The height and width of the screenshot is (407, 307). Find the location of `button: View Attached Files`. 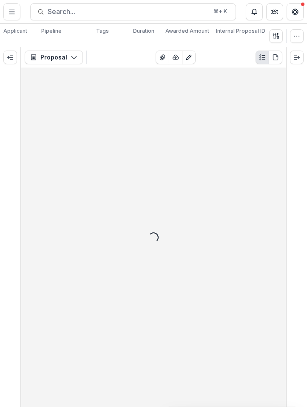

button: View Attached Files is located at coordinates (162, 57).